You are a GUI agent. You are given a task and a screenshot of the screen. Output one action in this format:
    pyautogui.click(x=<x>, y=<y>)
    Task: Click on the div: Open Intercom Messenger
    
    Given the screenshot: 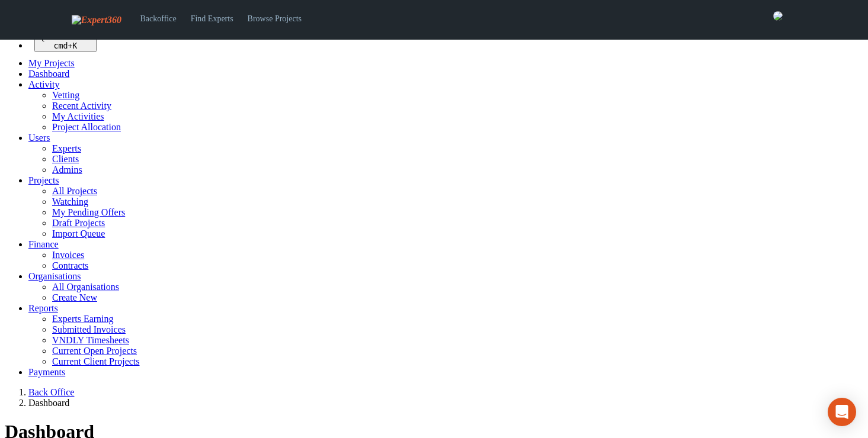 What is the action you would take?
    pyautogui.click(x=842, y=412)
    